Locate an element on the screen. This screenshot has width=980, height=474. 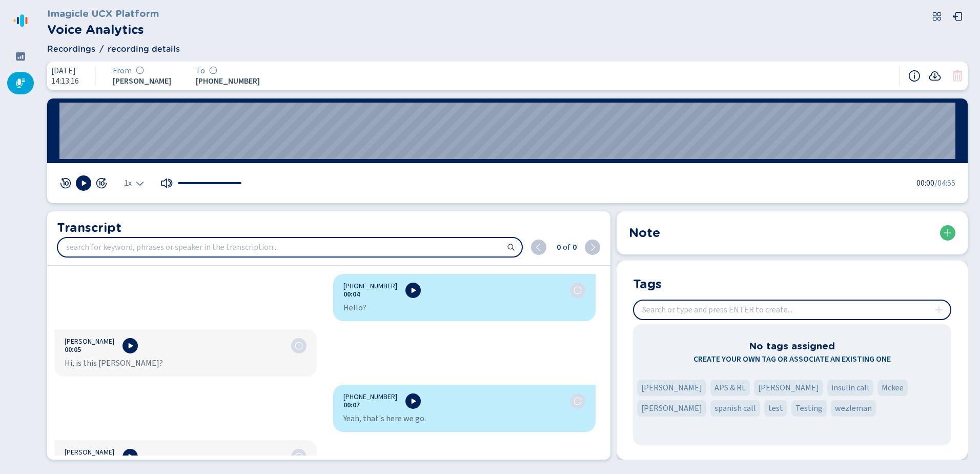
div: Tag 'insulin call' is located at coordinates (850, 387).